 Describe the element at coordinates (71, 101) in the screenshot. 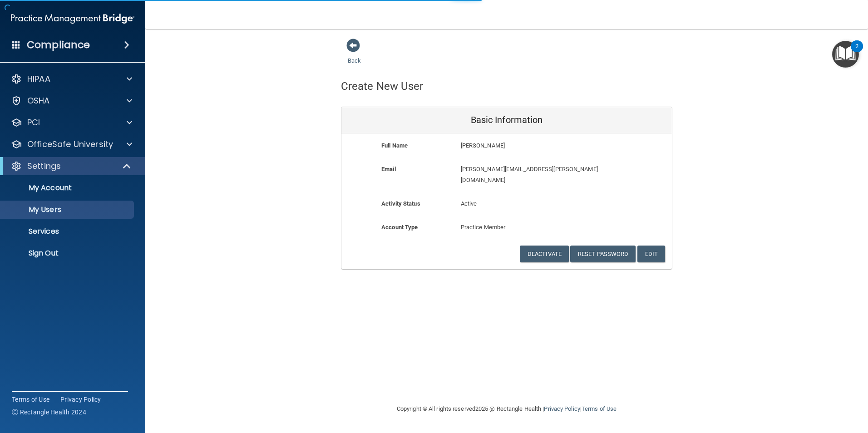

I see `a: OSHA` at that location.